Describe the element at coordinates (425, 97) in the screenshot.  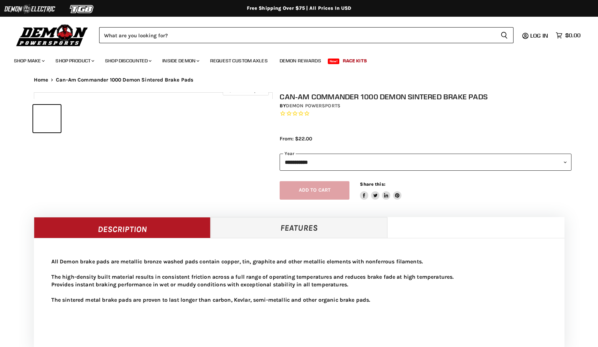
I see `h1: Can-Am Commander 1000 Demon Sintered Brake Pads` at that location.